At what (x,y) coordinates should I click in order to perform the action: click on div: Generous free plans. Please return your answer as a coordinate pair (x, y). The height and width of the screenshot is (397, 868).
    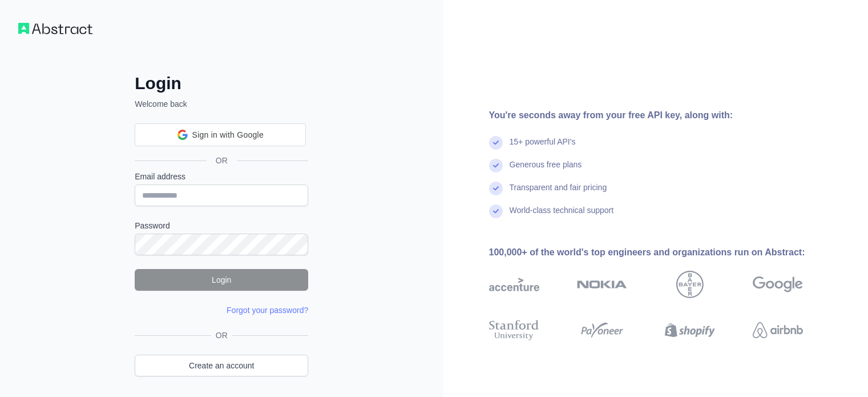
    Looking at the image, I should click on (546, 170).